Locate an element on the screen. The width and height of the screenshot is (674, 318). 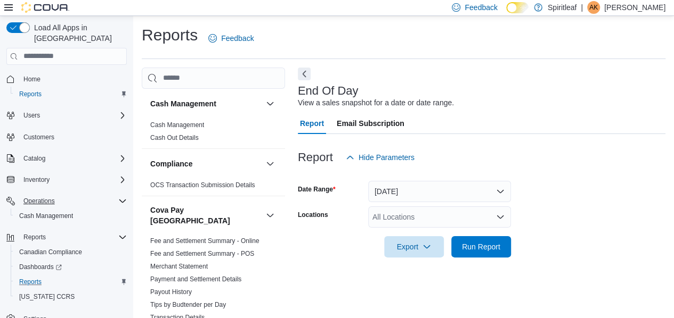
a: Tips by Budtender per Day is located at coordinates (188, 305).